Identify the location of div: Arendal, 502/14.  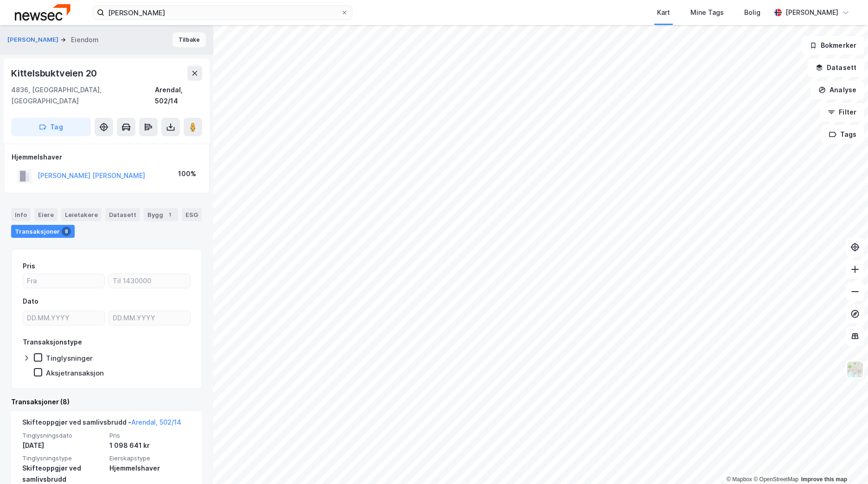
(179, 95).